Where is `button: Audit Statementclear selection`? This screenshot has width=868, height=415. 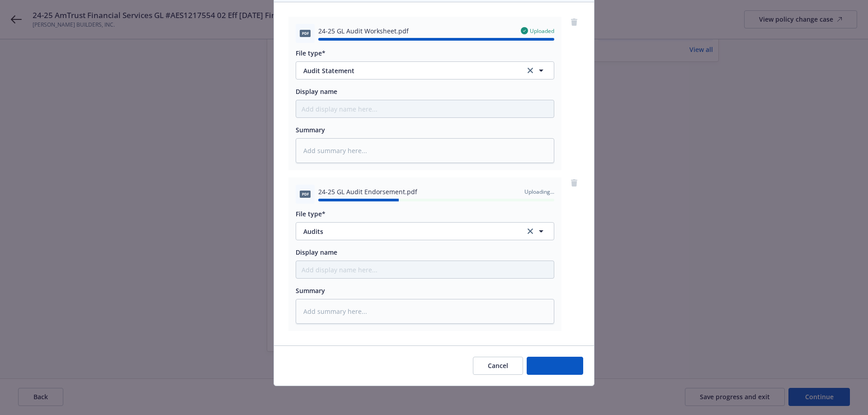 button: Audit Statementclear selection is located at coordinates (425, 71).